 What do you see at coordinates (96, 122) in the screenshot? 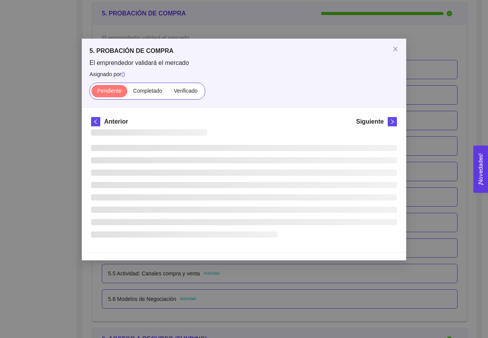
I see `button: left` at bounding box center [96, 122].